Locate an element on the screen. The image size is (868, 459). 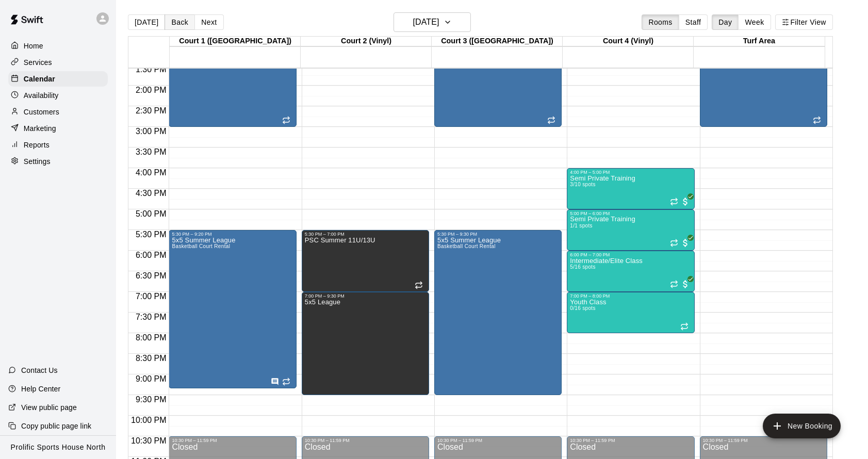
div: 5:30 PM – 7:00 PM is located at coordinates (365, 234).